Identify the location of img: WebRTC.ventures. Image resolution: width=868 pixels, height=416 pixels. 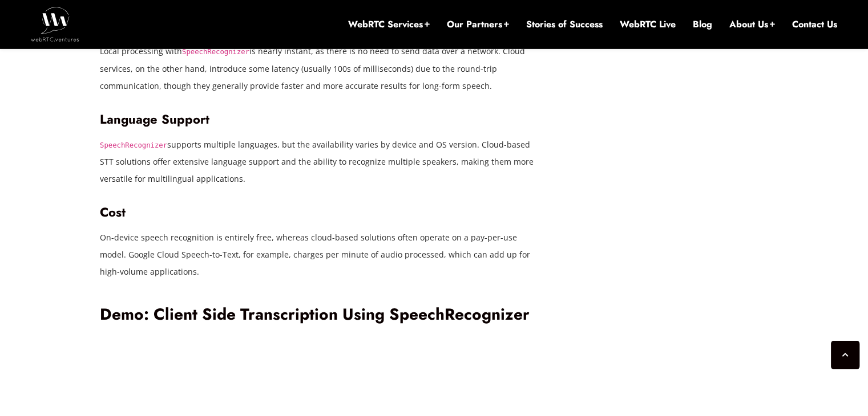
(55, 24).